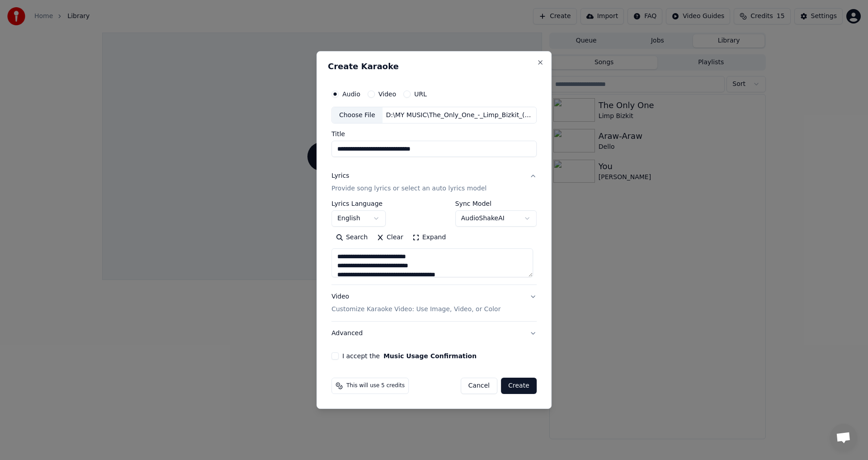  Describe the element at coordinates (434, 333) in the screenshot. I see `button: Advanced` at that location.